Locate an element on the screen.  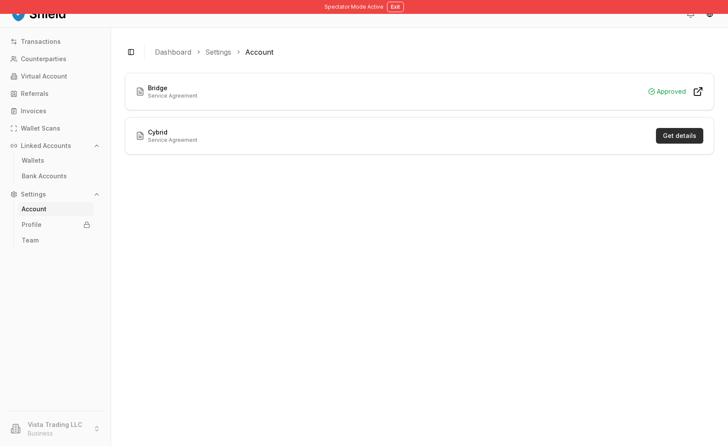
a: Referrals is located at coordinates (55, 94).